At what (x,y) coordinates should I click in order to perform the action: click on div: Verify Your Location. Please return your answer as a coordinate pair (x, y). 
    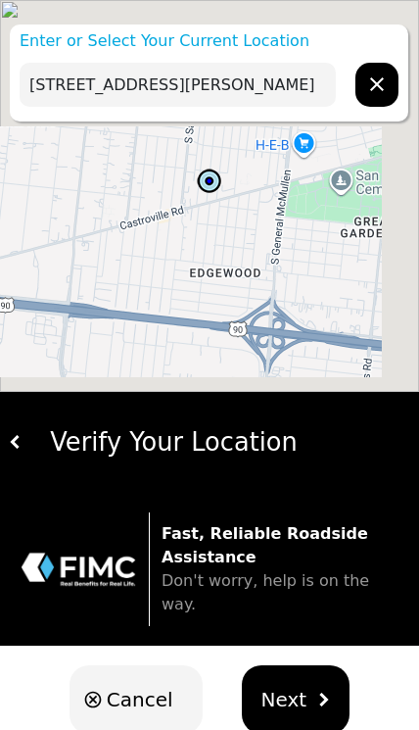
    Looking at the image, I should click on (217, 442).